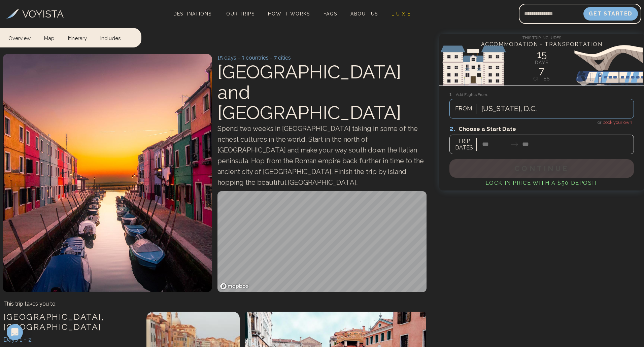 The width and height of the screenshot is (644, 347). Describe the element at coordinates (110, 37) in the screenshot. I see `a: Includes` at that location.